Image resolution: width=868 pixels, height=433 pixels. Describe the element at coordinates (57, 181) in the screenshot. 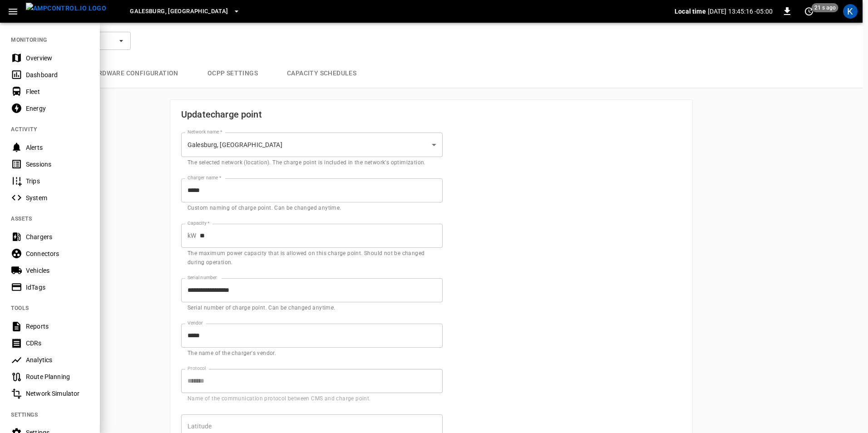

I see `div: Trips` at that location.